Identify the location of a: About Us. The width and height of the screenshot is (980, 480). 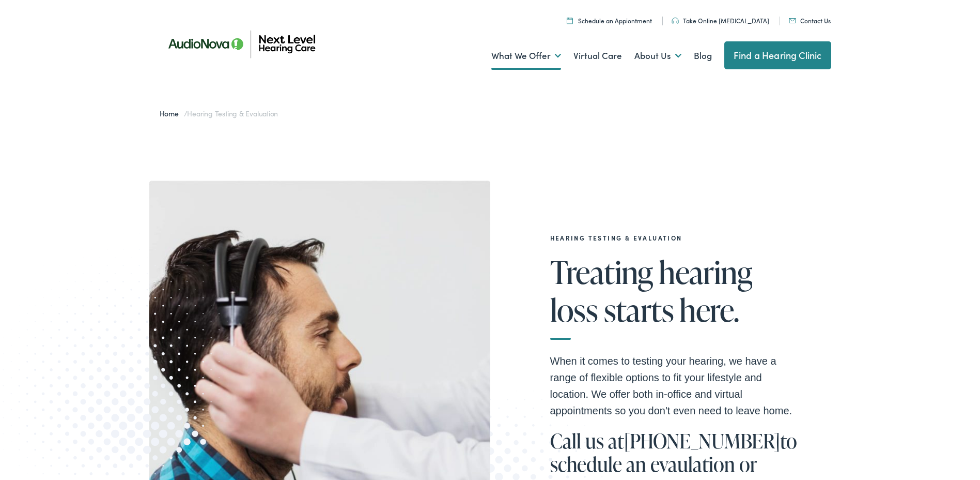
(658, 56).